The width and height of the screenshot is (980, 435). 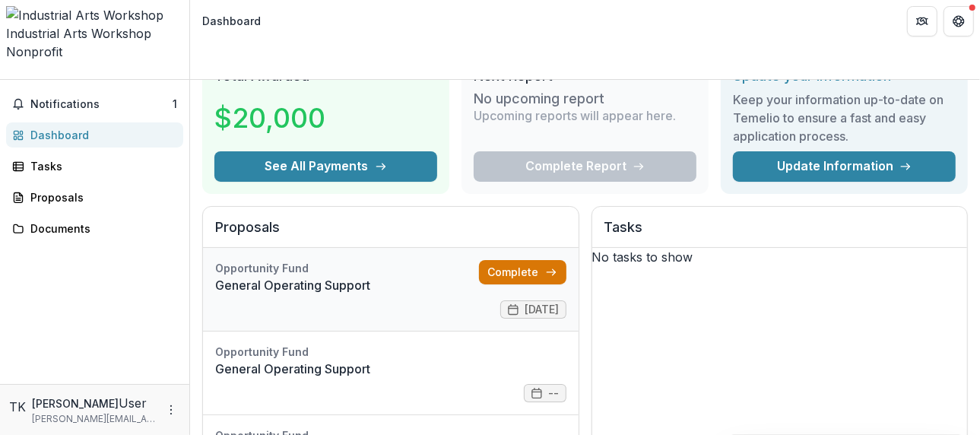 What do you see at coordinates (959, 21) in the screenshot?
I see `button: Get Help` at bounding box center [959, 21].